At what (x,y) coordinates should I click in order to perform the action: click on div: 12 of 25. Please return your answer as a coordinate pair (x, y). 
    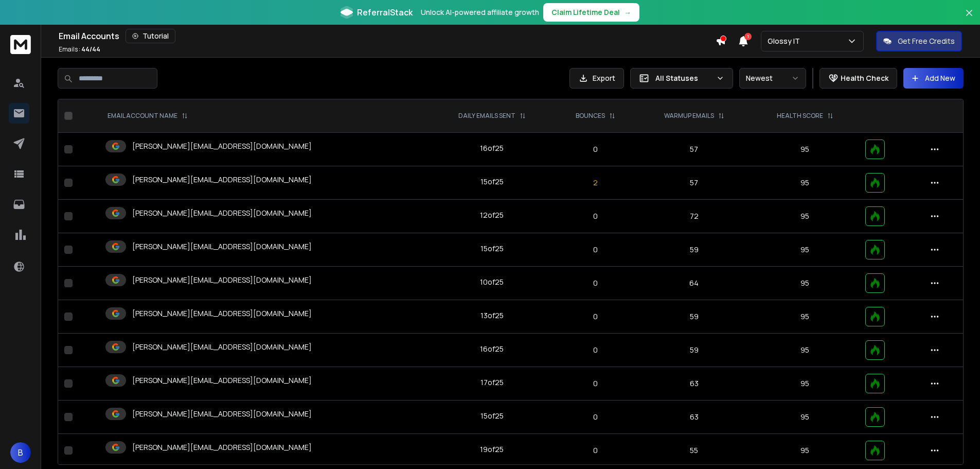
    Looking at the image, I should click on (491, 215).